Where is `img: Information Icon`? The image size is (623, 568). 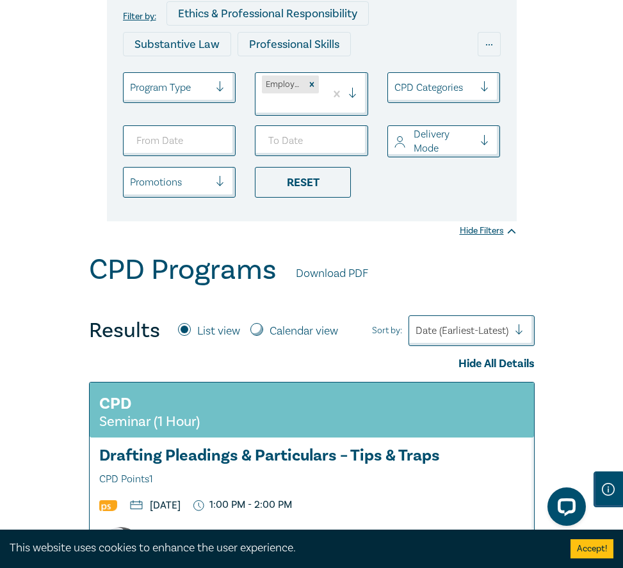 img: Information Icon is located at coordinates (608, 490).